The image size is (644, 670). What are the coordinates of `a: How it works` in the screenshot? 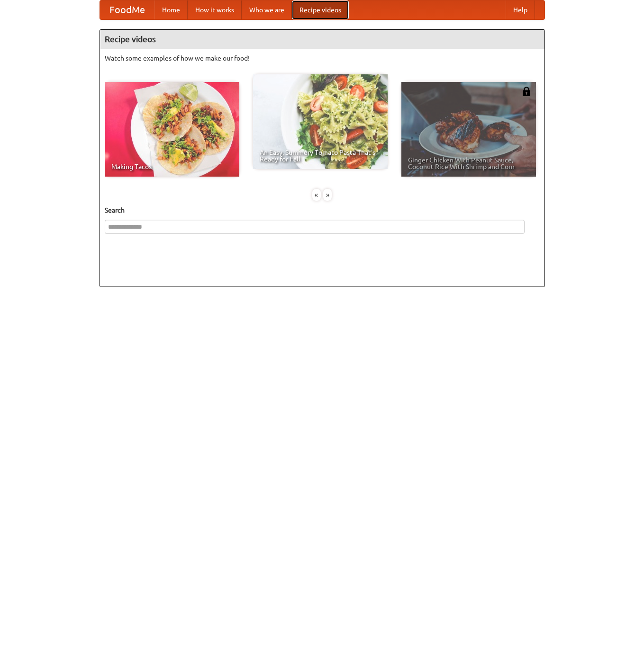 It's located at (215, 10).